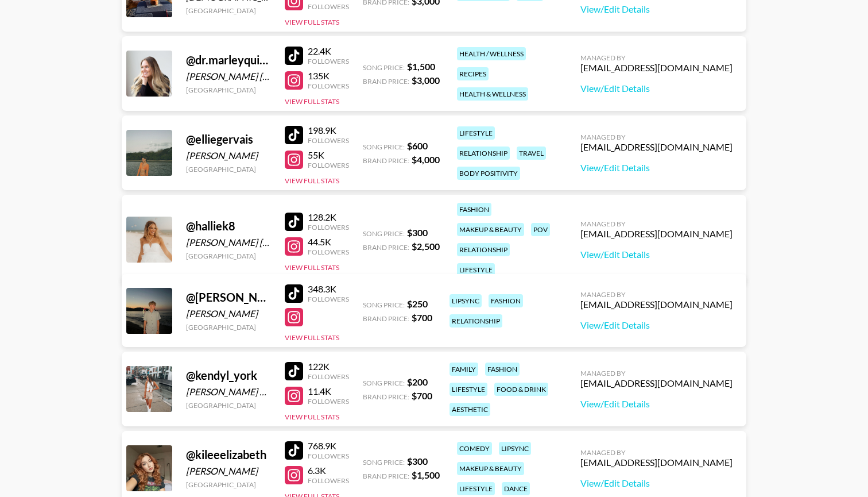  I want to click on div: 135K, so click(328, 76).